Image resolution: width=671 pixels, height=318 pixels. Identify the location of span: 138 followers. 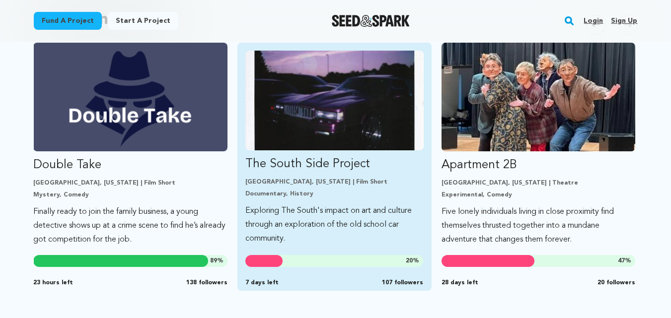
(207, 283).